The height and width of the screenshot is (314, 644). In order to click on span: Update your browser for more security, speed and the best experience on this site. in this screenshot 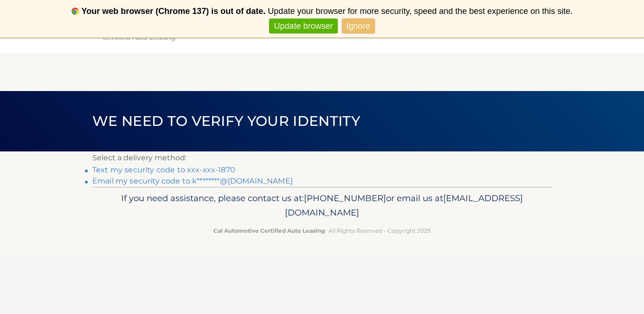, I will do `click(420, 11)`.